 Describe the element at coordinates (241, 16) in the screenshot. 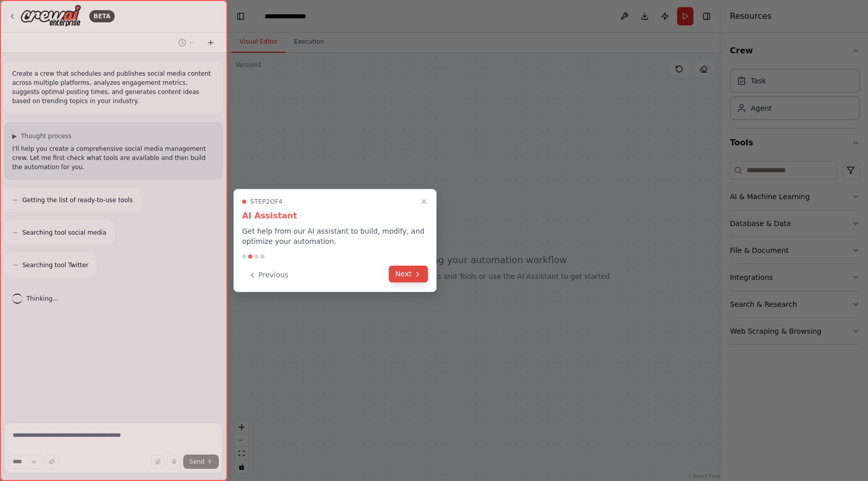

I see `button: Hide left sidebar` at that location.